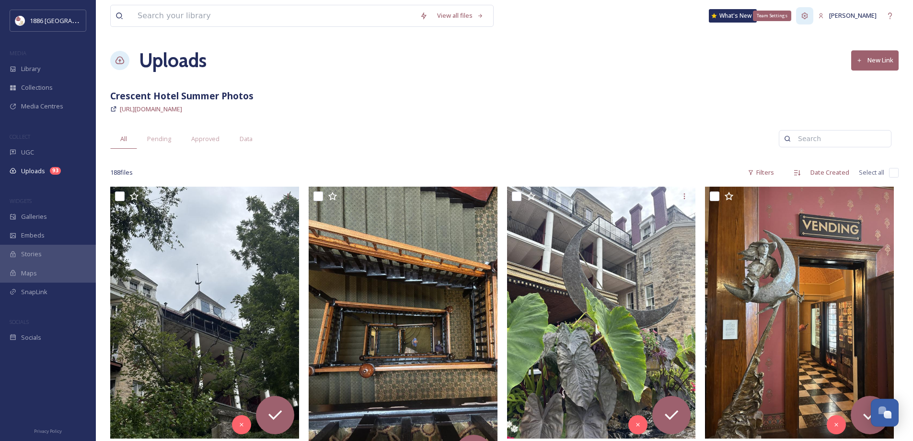  What do you see at coordinates (19, 321) in the screenshot?
I see `span: SOCIALS` at bounding box center [19, 321].